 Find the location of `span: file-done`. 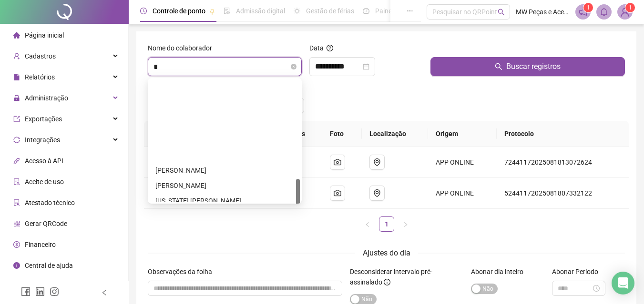

span: file-done is located at coordinates (227, 11).